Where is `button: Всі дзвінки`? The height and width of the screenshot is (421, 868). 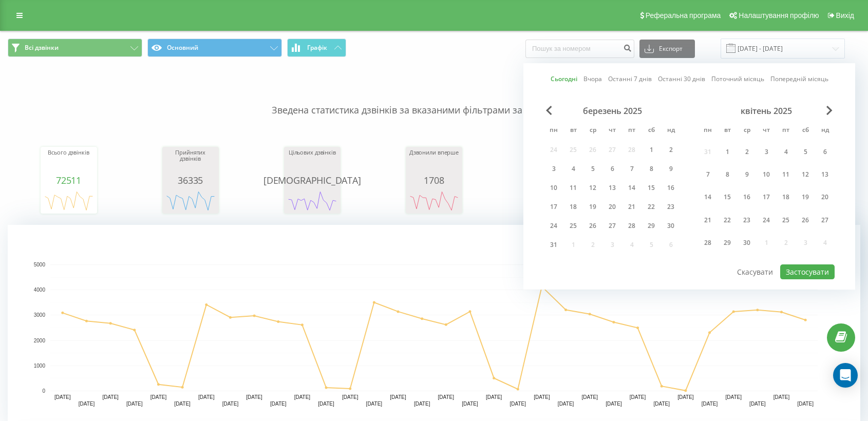 button: Всі дзвінки is located at coordinates (75, 48).